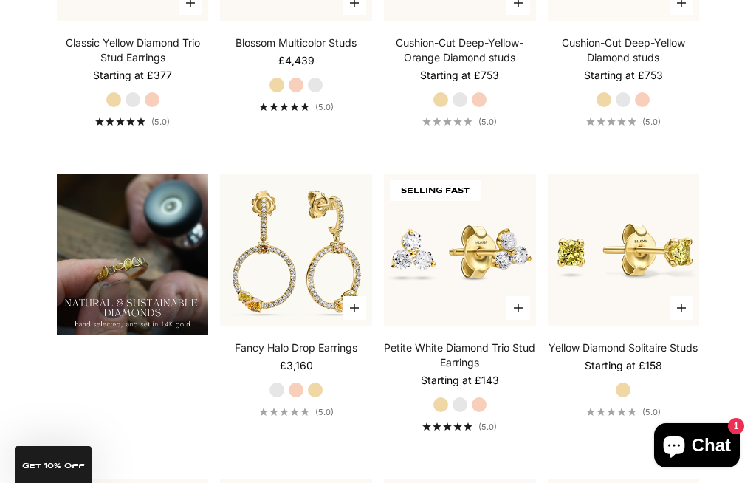  What do you see at coordinates (296, 348) in the screenshot?
I see `a: Fancy Halo Drop Earrings` at bounding box center [296, 348].